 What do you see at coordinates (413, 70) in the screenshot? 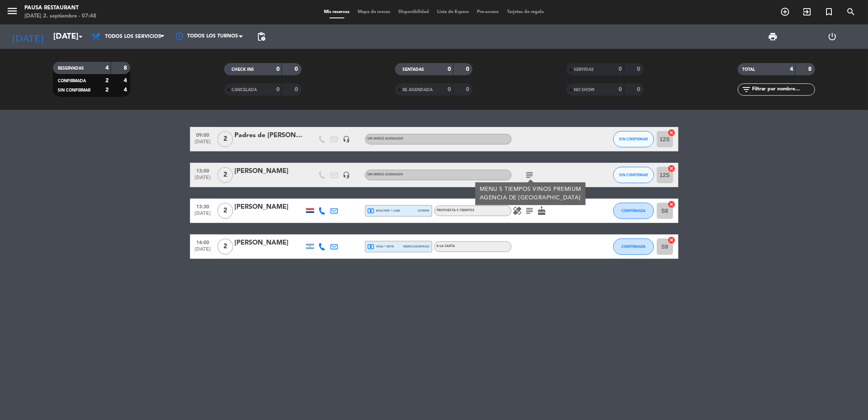
I see `span: SENTADAS` at bounding box center [413, 70].